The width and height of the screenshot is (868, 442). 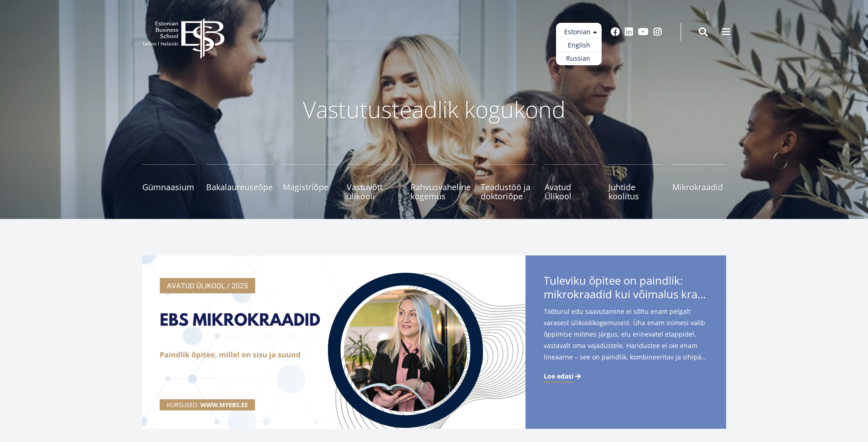 What do you see at coordinates (629, 32) in the screenshot?
I see `a: Linkedin` at bounding box center [629, 32].